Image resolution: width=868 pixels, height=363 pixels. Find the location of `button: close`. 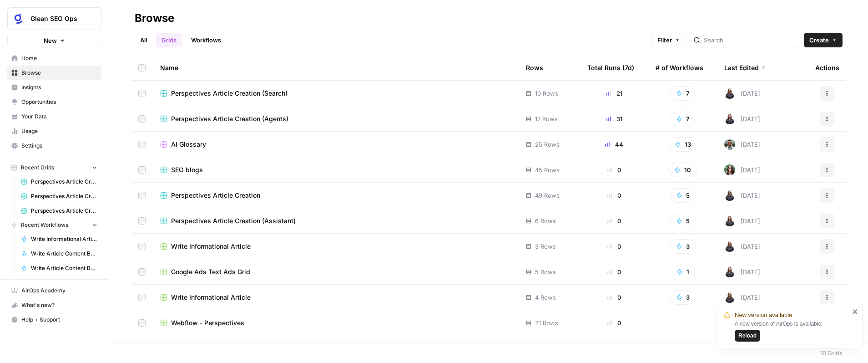

button: close is located at coordinates (855, 311).